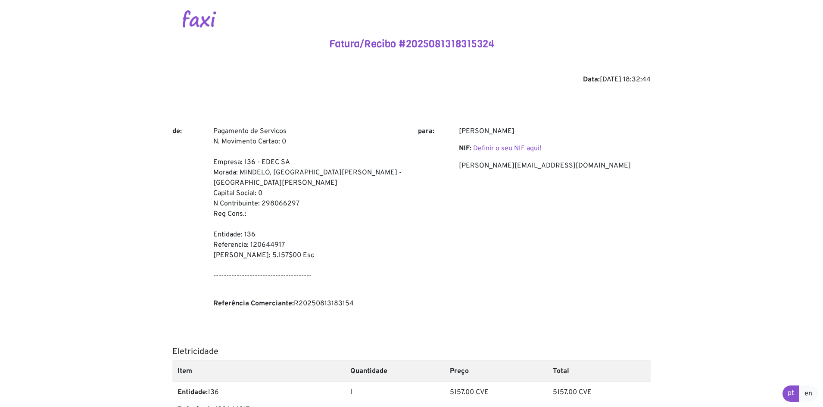 This screenshot has height=407, width=823. I want to click on th: Item, so click(258, 371).